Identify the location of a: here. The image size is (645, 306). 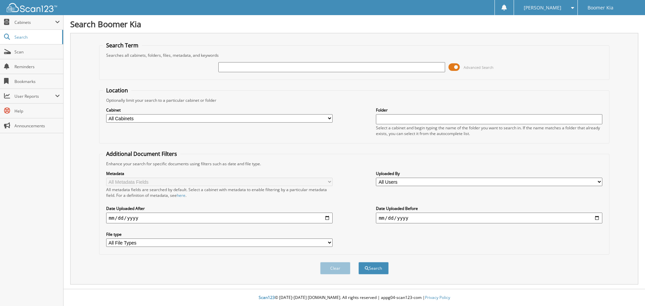
(181, 195).